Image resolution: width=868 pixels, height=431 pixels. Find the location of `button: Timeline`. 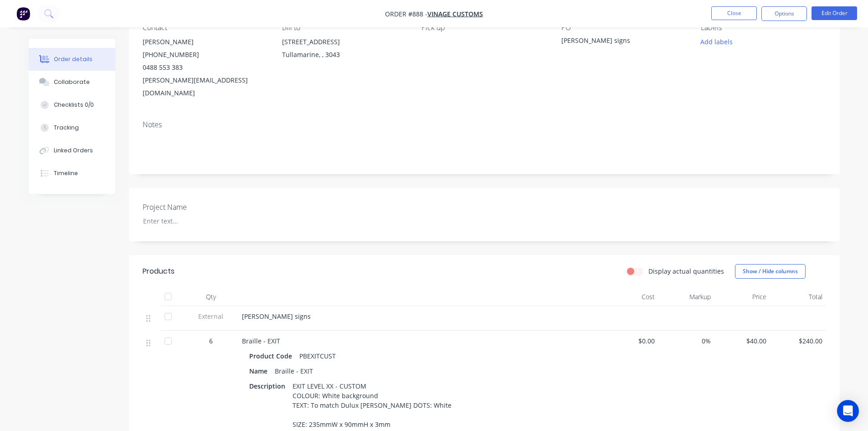

button: Timeline is located at coordinates (72, 173).